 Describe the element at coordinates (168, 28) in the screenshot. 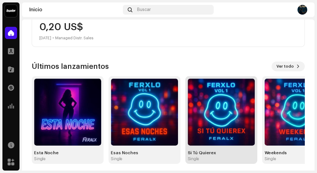

I see `re-o-card-value: Último estado de cuenta` at that location.